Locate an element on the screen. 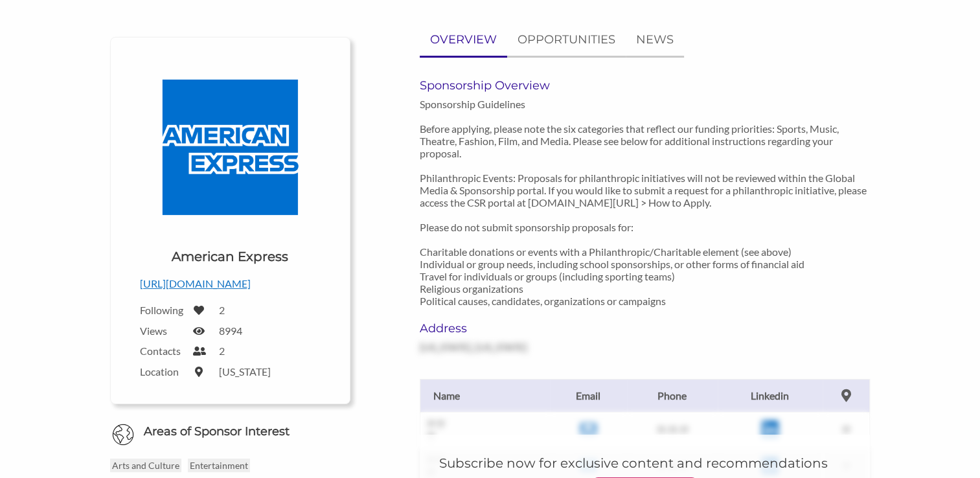 The width and height of the screenshot is (980, 478). h6: Address is located at coordinates (488, 328).